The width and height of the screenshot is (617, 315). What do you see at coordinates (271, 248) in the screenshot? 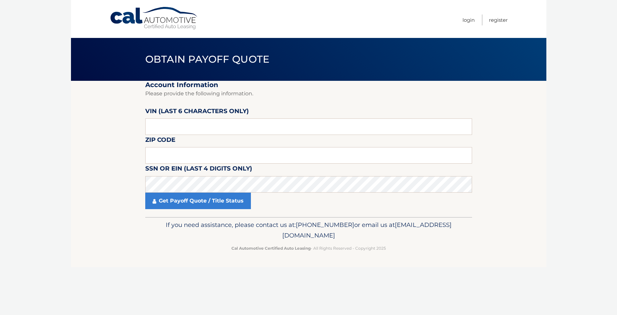
I see `strong: Cal Automotive Certified Auto Leasing` at bounding box center [271, 248].